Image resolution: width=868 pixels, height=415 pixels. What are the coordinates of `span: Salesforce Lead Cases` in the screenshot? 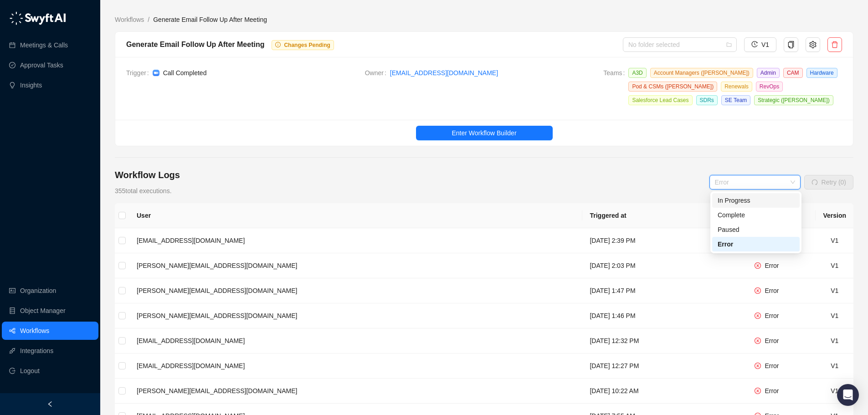 It's located at (660, 100).